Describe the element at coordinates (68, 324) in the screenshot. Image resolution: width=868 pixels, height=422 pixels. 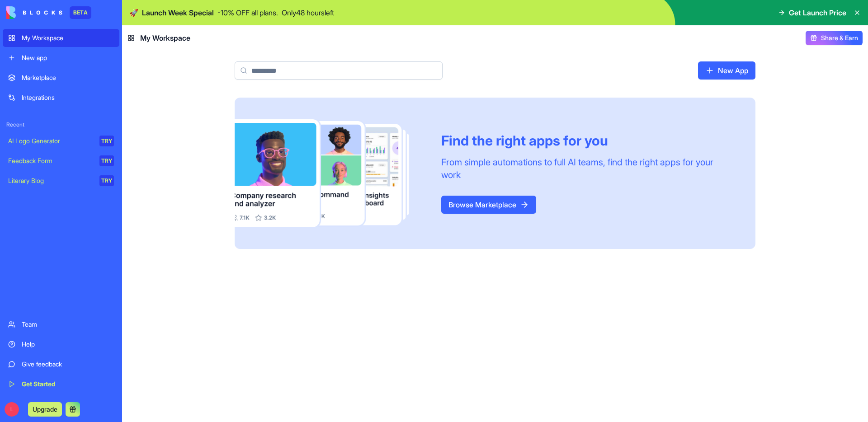
I see `div: Team` at that location.